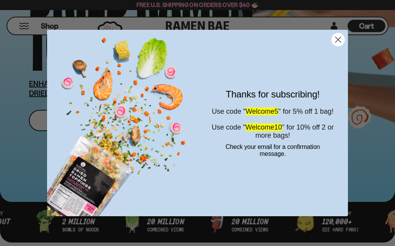 Image resolution: width=395 pixels, height=246 pixels. I want to click on img: 1bac8d1b-7fe6-4819-a495-e751b70da197.png, so click(122, 123).